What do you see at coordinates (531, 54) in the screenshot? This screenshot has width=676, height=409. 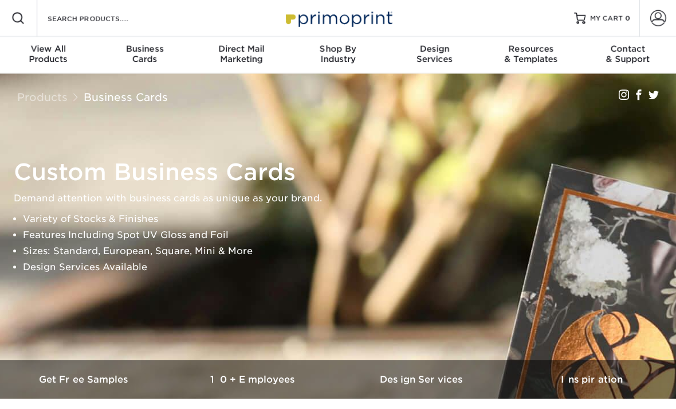 I see `div: & Templates` at bounding box center [531, 54].